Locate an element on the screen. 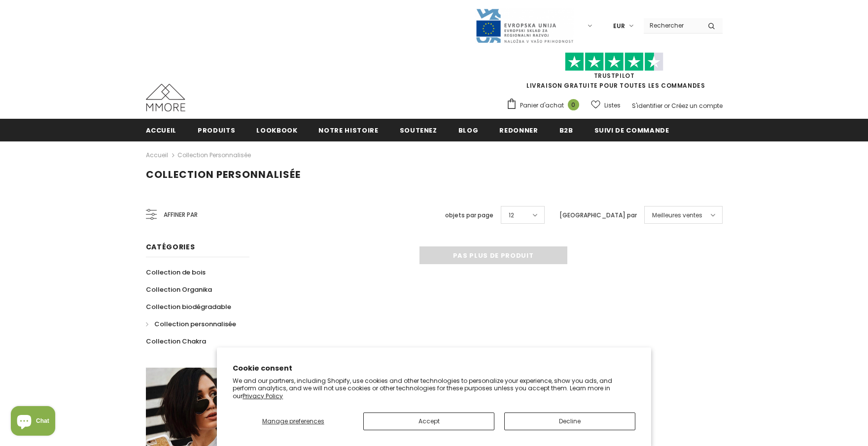 Image resolution: width=868 pixels, height=446 pixels. span: Affiner par is located at coordinates (180, 215).